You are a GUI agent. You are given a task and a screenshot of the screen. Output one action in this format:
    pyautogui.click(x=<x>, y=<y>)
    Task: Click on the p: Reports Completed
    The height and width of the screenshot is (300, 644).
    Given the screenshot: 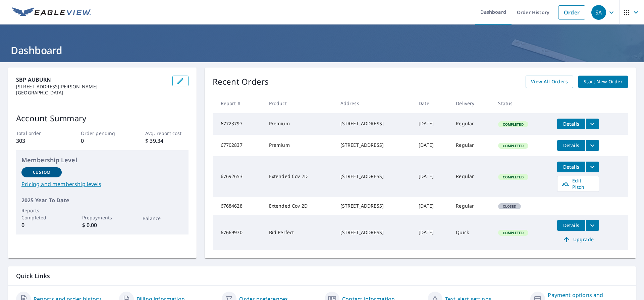 What is the action you would take?
    pyautogui.click(x=42, y=214)
    